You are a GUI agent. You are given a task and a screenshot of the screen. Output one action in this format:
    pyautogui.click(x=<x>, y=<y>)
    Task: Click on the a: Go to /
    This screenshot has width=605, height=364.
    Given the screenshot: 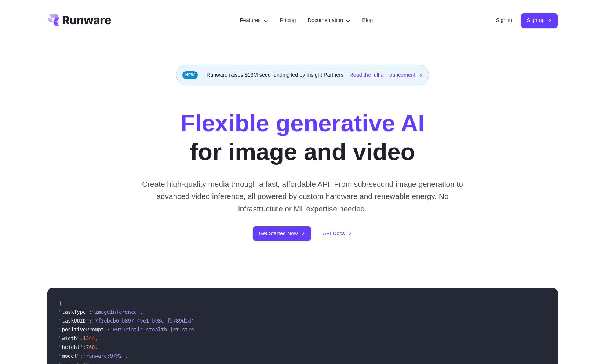 What is the action you would take?
    pyautogui.click(x=79, y=20)
    